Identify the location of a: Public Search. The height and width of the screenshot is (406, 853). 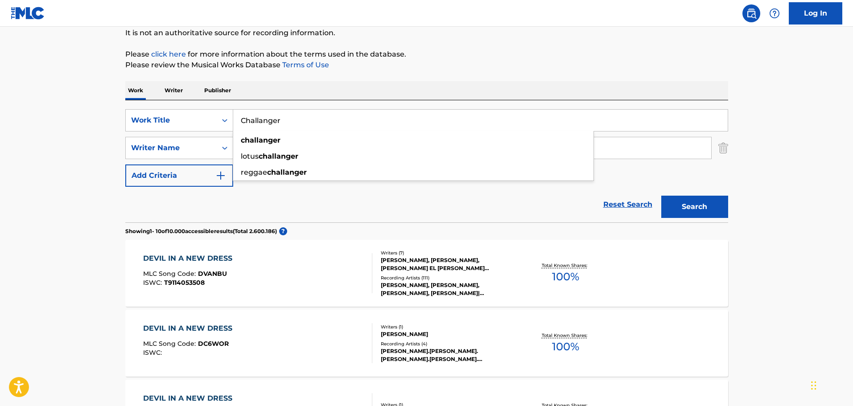
(752, 13).